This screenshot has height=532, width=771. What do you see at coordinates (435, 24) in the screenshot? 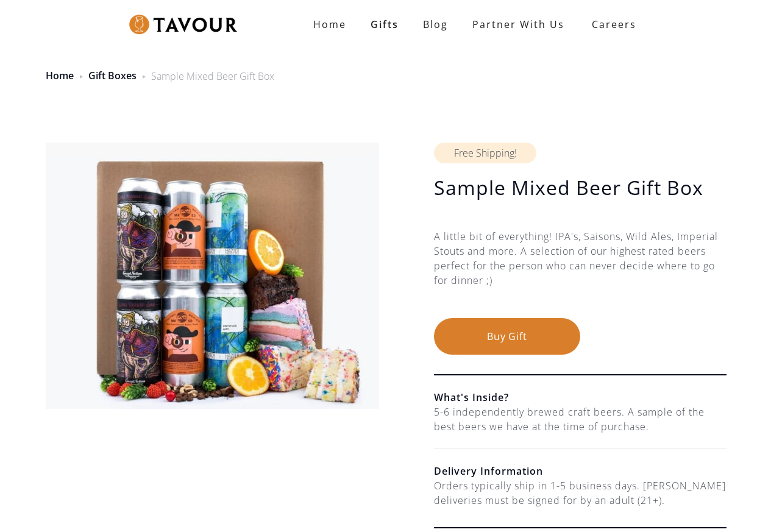
I see `a: Blog` at bounding box center [435, 24].